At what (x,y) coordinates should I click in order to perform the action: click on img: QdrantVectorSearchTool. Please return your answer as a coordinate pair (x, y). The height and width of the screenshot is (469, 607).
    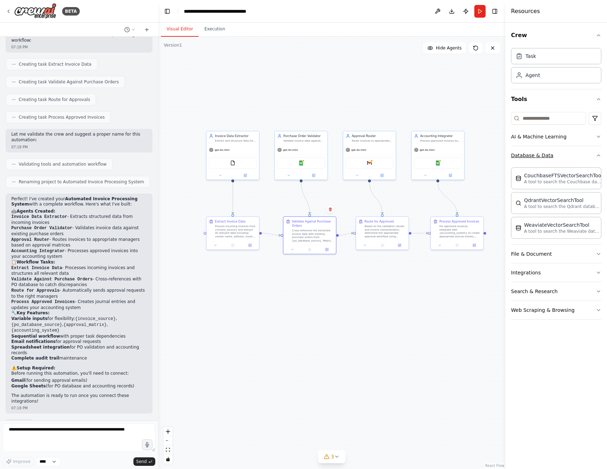
    Looking at the image, I should click on (519, 203).